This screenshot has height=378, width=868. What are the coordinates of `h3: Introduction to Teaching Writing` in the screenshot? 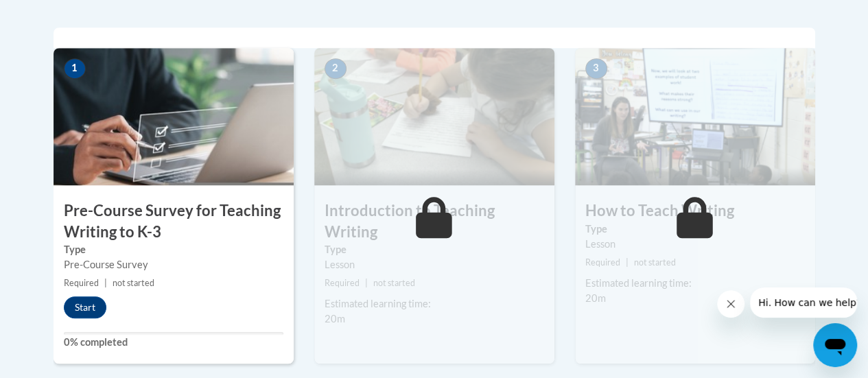 It's located at (434, 222).